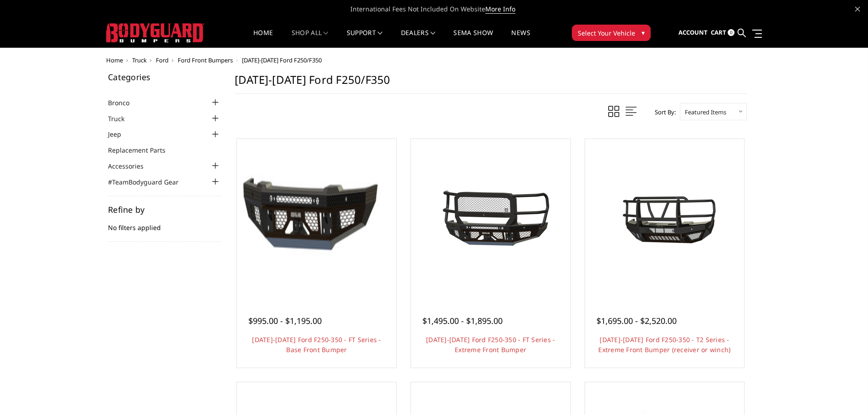  Describe the element at coordinates (731, 33) in the screenshot. I see `span: 0` at that location.